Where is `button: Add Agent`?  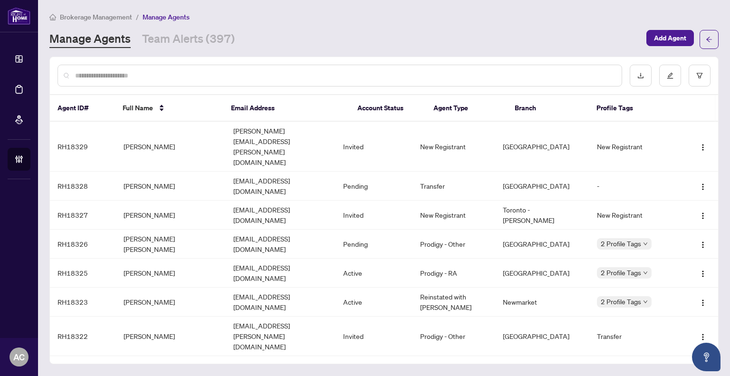
button: Add Agent is located at coordinates (670, 38).